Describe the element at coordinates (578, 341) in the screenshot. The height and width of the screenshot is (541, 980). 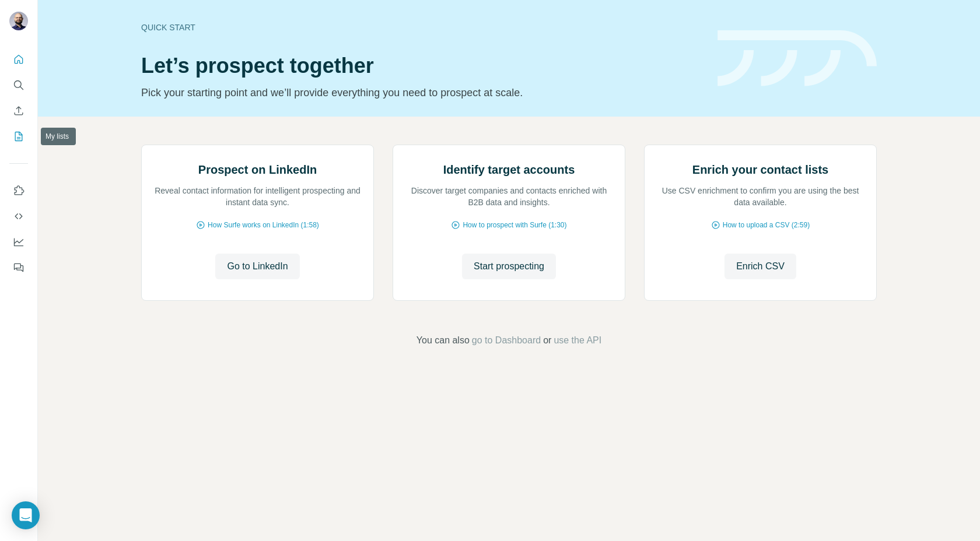
I see `button: use the API` at that location.